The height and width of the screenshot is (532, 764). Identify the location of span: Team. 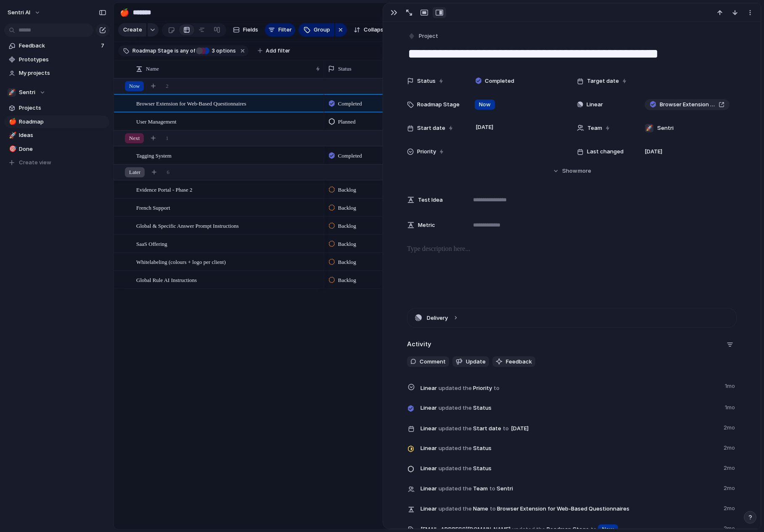
(594, 128).